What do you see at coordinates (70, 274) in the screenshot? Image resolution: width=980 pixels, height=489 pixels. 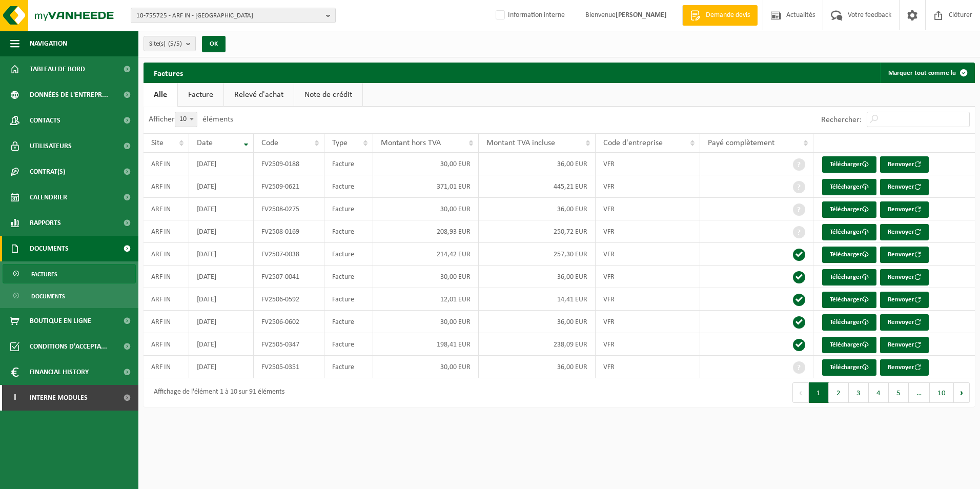 I see `a: Factures` at bounding box center [70, 274].